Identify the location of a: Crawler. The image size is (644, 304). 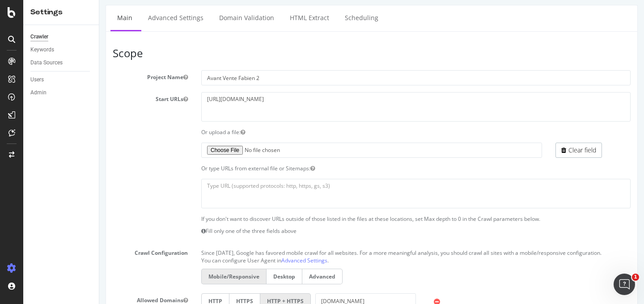
(62, 37).